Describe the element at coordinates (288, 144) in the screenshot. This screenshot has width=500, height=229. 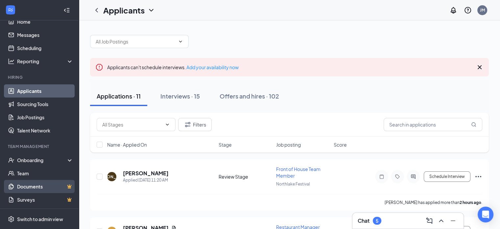
I see `span: Job posting` at that location.